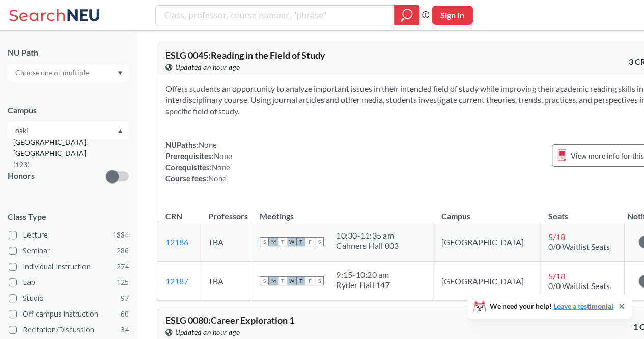  What do you see at coordinates (275, 16) in the screenshot?
I see `input: Class, professor, course number, "phrase"` at bounding box center [275, 16].